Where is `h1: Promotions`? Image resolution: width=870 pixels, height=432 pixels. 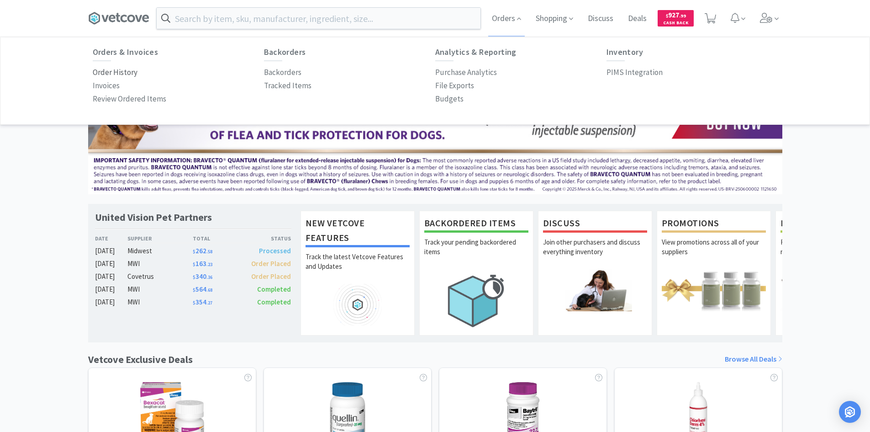
h1: Promotions is located at coordinates (714, 224).